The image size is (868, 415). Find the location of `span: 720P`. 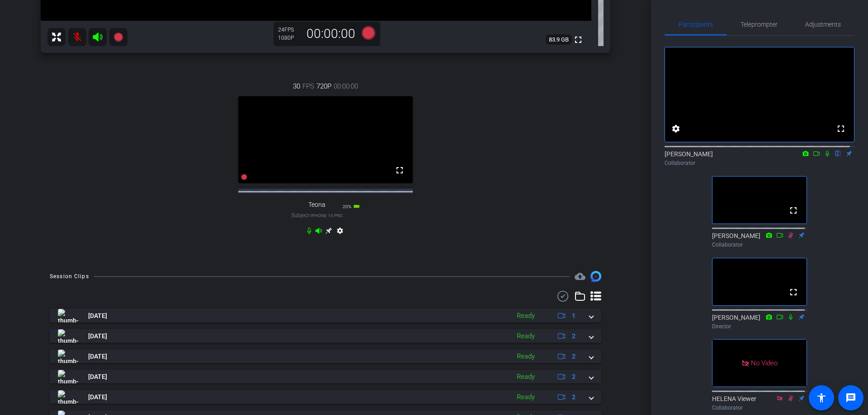

span: 720P is located at coordinates (324, 86).